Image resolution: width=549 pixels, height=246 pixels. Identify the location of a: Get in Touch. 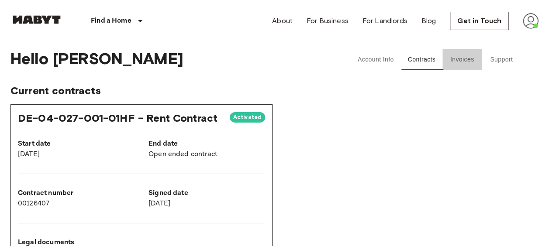
(479, 21).